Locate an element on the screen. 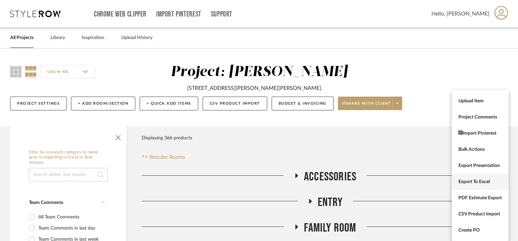  span: Export Presentation is located at coordinates (480, 166).